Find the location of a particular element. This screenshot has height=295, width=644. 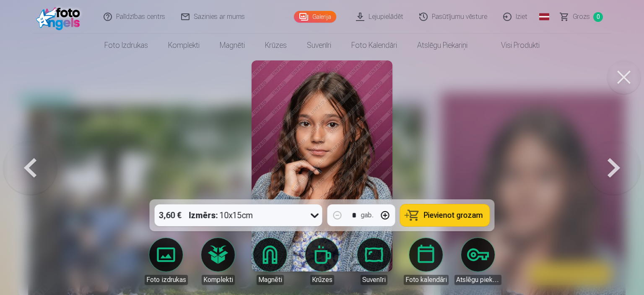

button: Pievienot grozam is located at coordinates (445, 215).